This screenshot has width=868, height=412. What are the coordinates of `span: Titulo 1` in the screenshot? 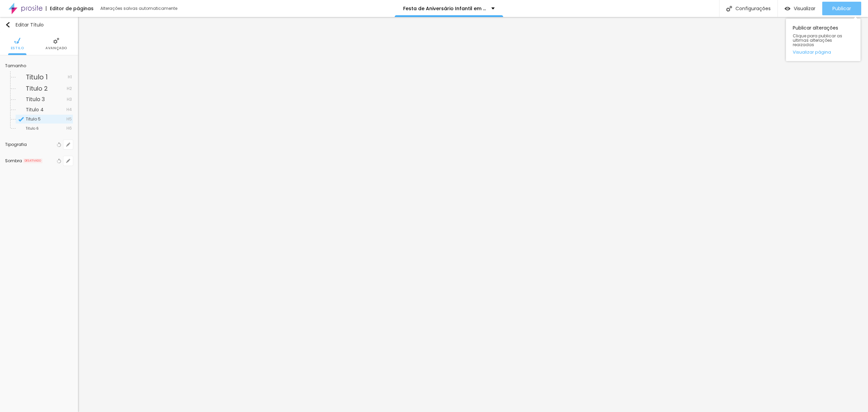 It's located at (37, 77).